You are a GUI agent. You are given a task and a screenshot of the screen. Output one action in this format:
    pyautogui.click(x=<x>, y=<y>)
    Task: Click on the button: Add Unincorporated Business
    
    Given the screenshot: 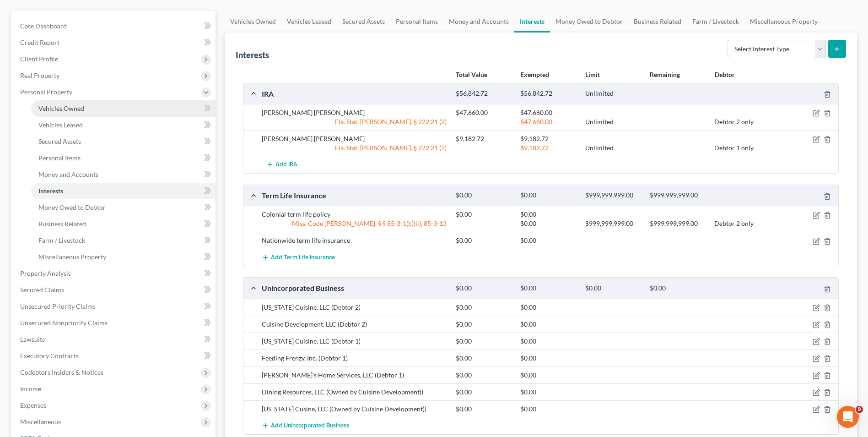 What is the action you would take?
    pyautogui.click(x=305, y=425)
    